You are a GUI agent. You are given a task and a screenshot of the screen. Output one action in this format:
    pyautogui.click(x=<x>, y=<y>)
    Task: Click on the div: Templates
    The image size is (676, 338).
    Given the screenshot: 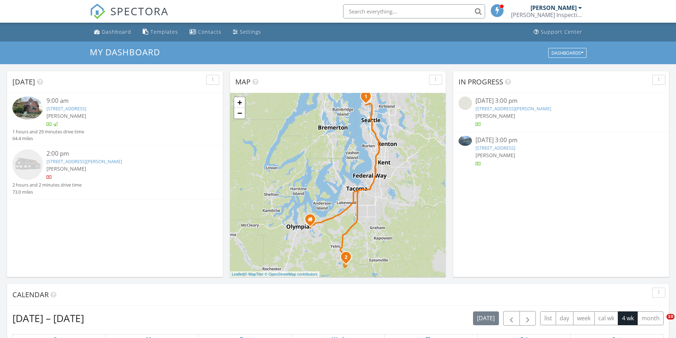 What is the action you would take?
    pyautogui.click(x=164, y=32)
    